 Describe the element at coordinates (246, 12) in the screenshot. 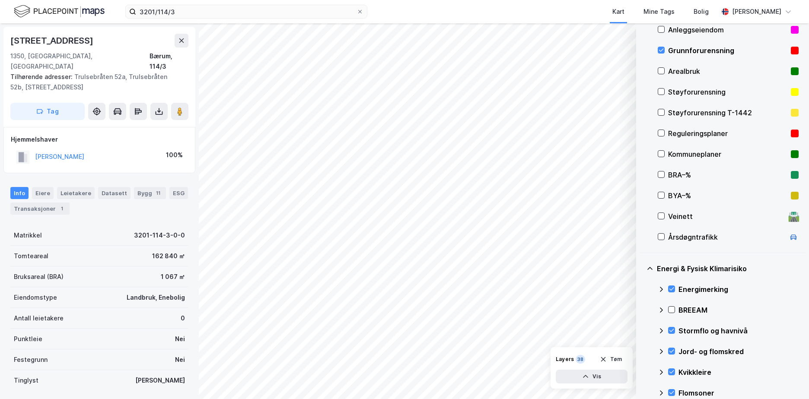

I see `input: Søk på adresse, matrikkel, gårdeiere, leietakere eller personer` at that location.